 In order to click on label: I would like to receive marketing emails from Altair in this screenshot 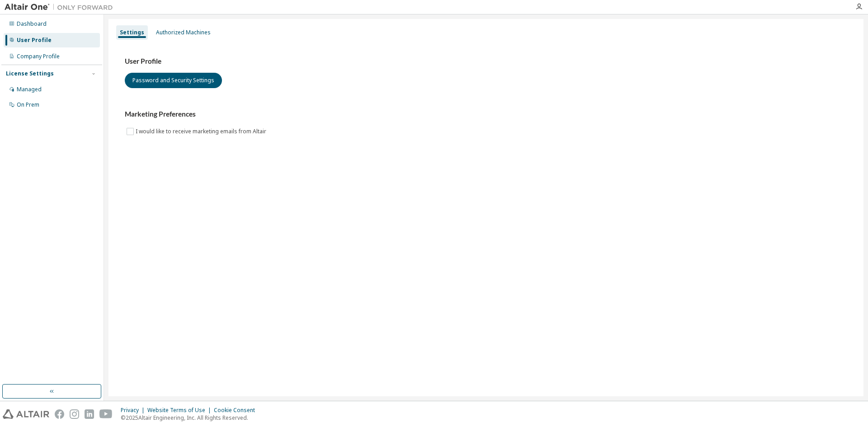, I will do `click(202, 131)`.